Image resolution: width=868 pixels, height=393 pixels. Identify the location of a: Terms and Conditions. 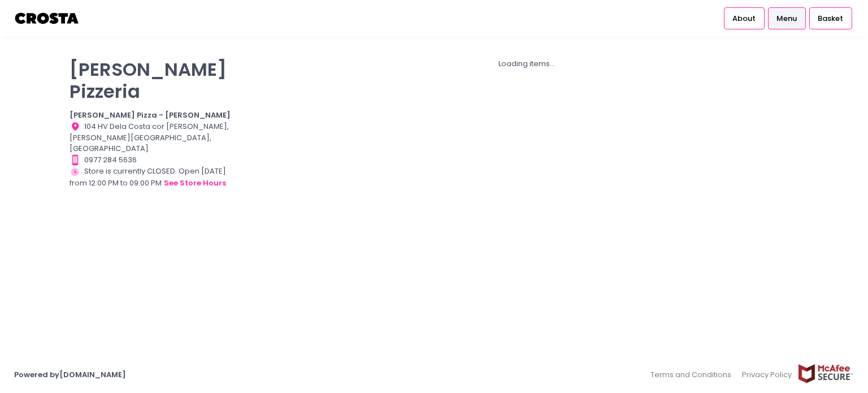
(693, 374).